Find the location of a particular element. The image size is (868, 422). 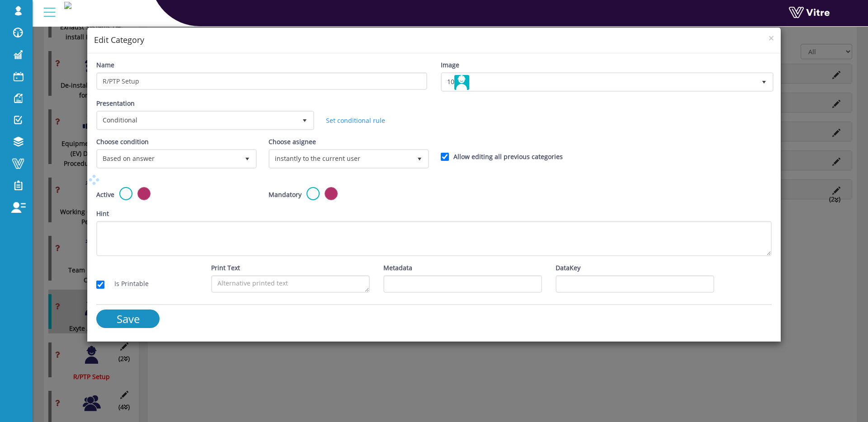

label: Choose asignee is located at coordinates (292, 142).